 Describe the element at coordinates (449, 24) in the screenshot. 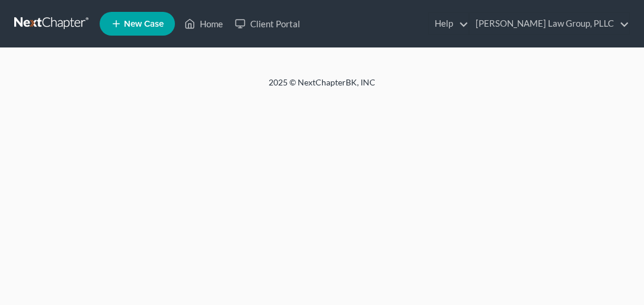

I see `a: Help` at that location.